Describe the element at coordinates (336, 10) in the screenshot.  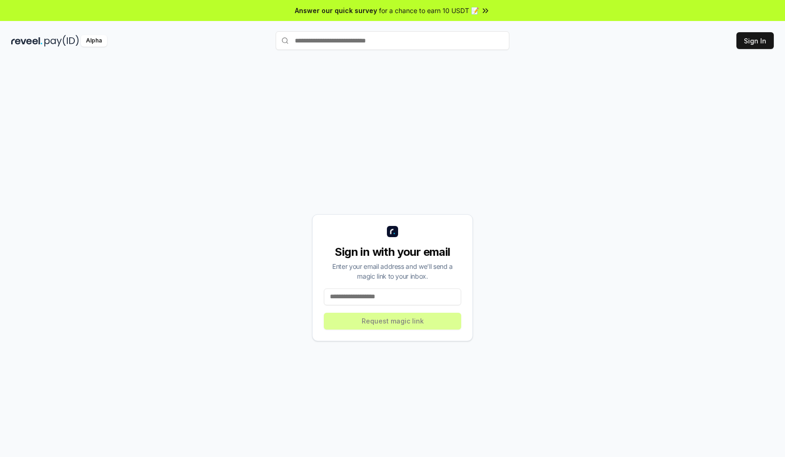
I see `span: Answer our quick survey` at that location.